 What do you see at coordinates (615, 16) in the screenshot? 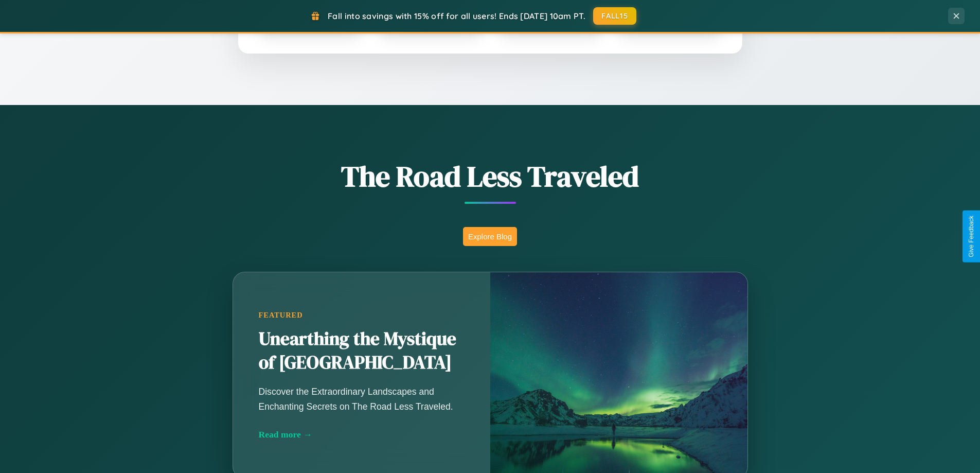
I see `button: FALL15` at bounding box center [615, 16].